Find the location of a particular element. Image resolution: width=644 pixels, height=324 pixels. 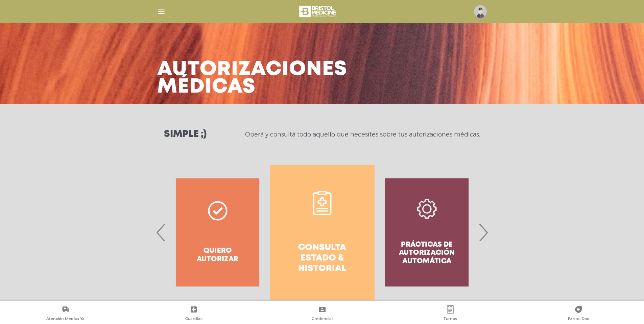

a: Guardias is located at coordinates (194, 314).